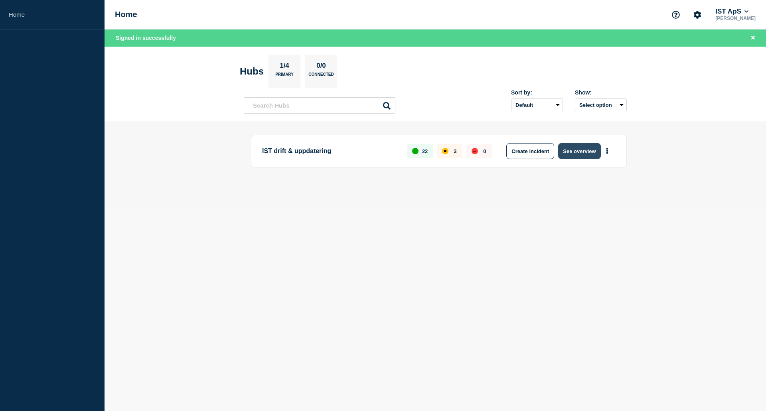 This screenshot has height=411, width=766. I want to click on button: More actions, so click(607, 151).